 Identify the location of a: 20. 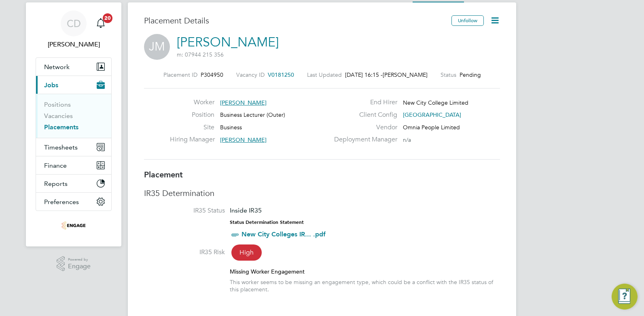
(101, 24).